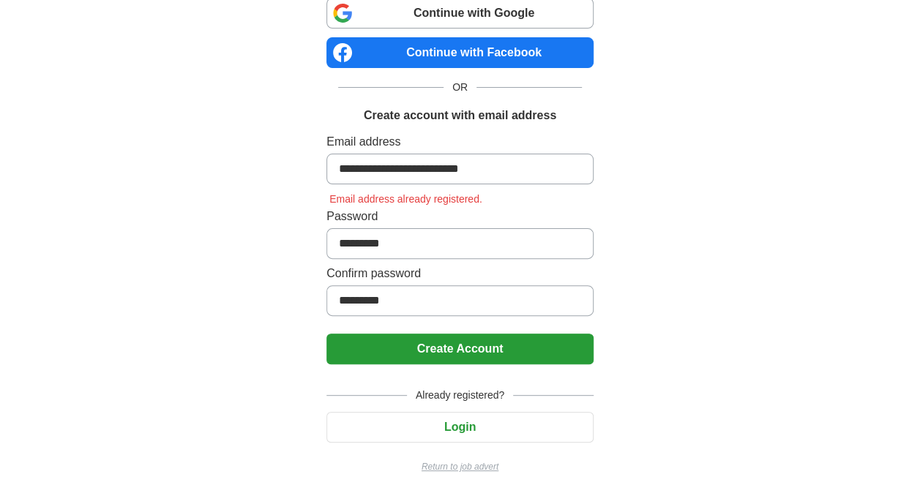 This screenshot has width=920, height=493. Describe the element at coordinates (460, 142) in the screenshot. I see `label: Email address` at that location.